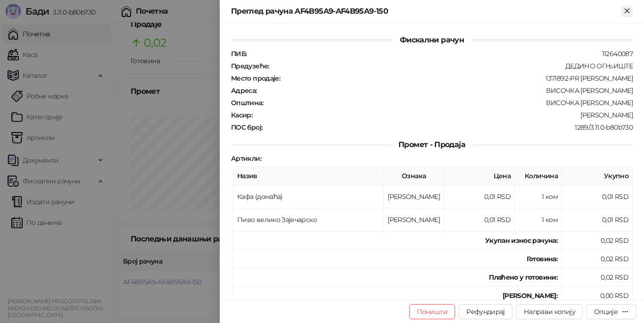 This screenshot has width=644, height=323. Describe the element at coordinates (256, 78) in the screenshot. I see `strong: Место продаје :` at that location.